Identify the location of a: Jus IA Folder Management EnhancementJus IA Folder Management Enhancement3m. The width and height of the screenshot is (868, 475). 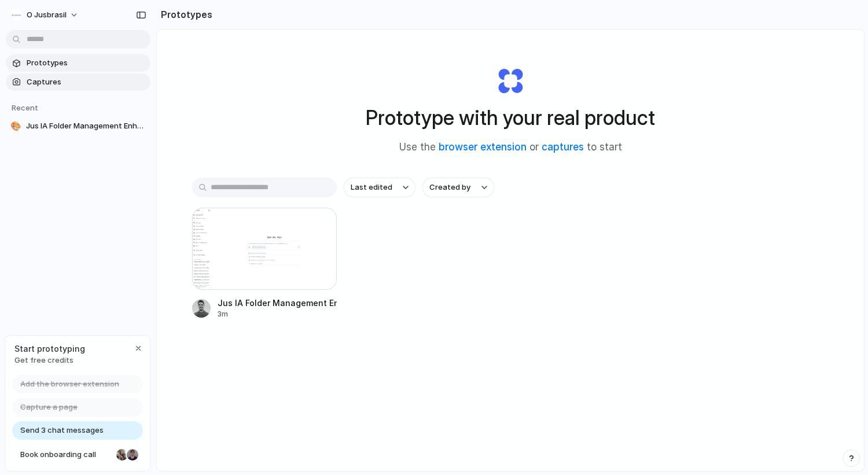
(265, 263).